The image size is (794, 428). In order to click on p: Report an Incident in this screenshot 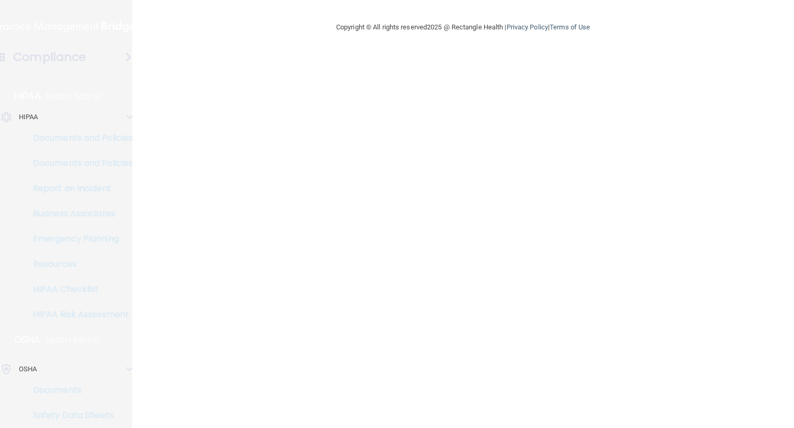, I will do `click(78, 188)`.